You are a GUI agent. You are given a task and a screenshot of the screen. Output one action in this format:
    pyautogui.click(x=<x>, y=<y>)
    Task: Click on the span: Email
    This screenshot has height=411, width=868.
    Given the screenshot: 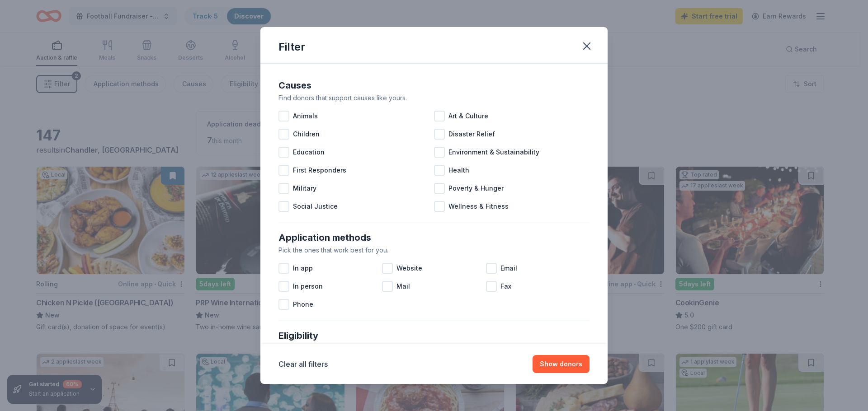 What is the action you would take?
    pyautogui.click(x=509, y=268)
    